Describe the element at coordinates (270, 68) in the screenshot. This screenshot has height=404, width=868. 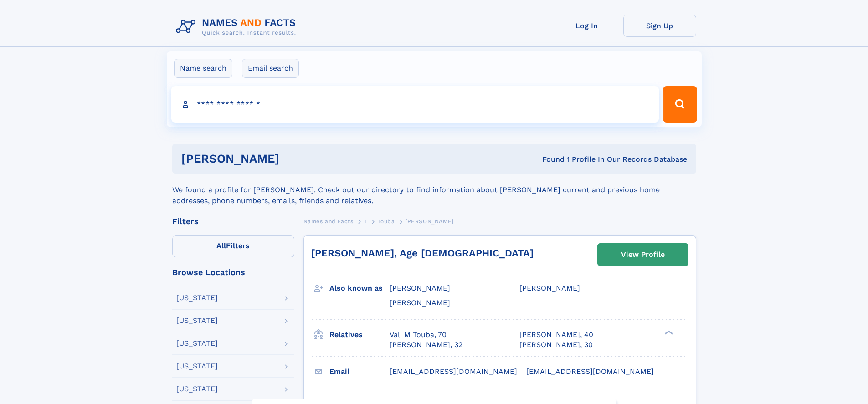
I see `label: Email search` at that location.